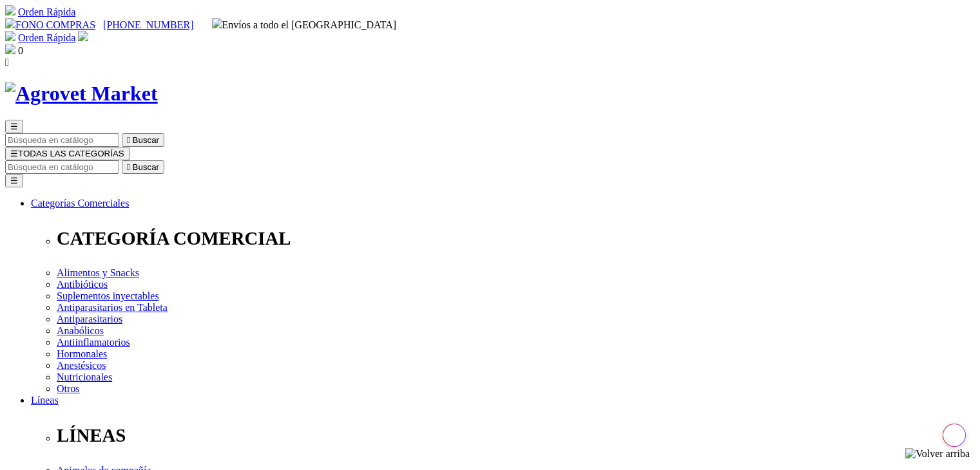  Describe the element at coordinates (82, 284) in the screenshot. I see `span: Antibióticos` at that location.